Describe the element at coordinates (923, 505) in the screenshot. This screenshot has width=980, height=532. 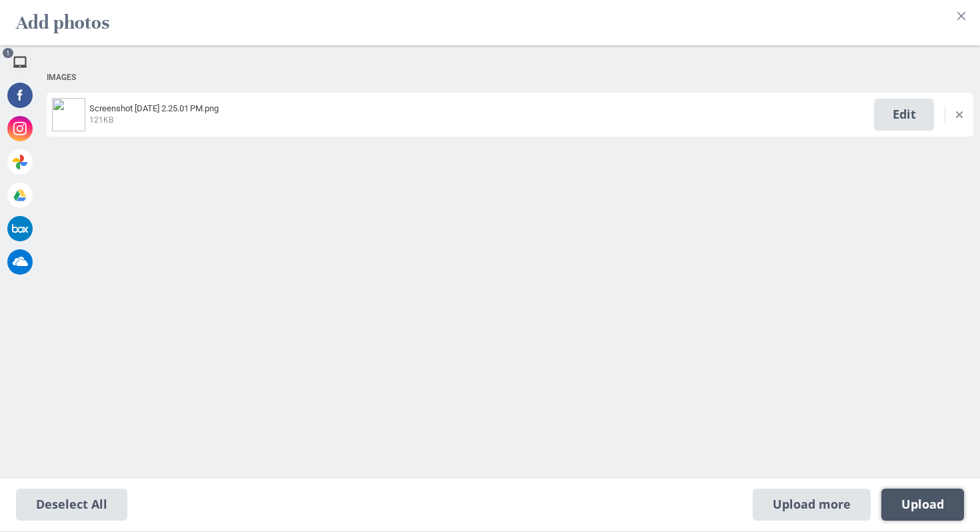
I see `span: Upload` at that location.